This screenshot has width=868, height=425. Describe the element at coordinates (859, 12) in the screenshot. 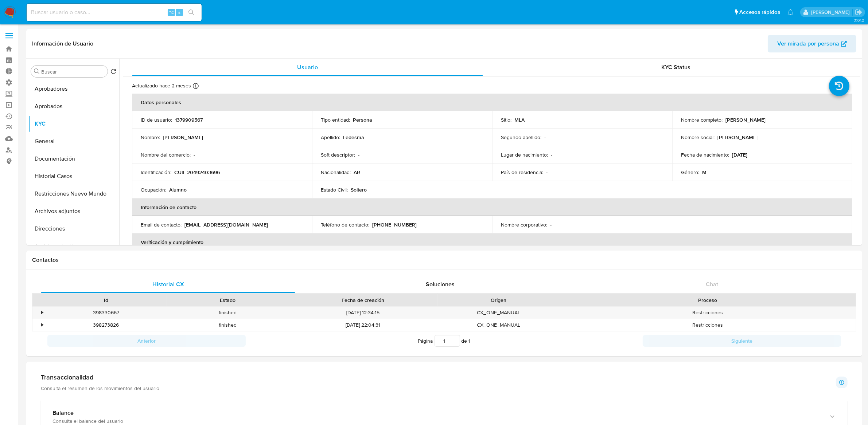

I see `a: Salir` at that location.